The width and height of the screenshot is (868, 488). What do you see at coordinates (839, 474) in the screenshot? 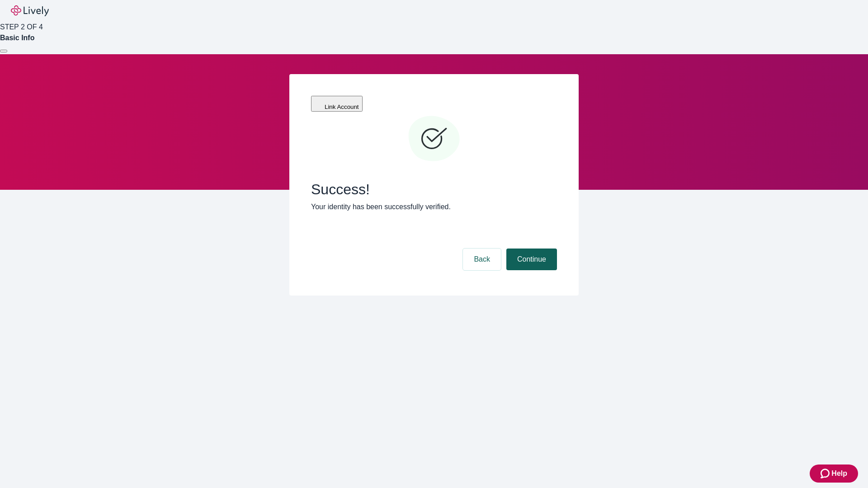
I see `span: Help` at bounding box center [839, 474].